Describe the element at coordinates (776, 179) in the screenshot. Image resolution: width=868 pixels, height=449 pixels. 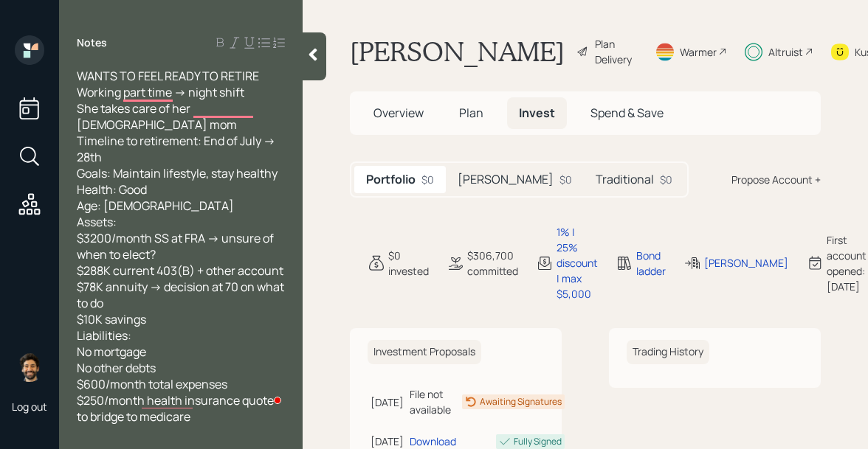
I see `div: Propose Account +` at that location.